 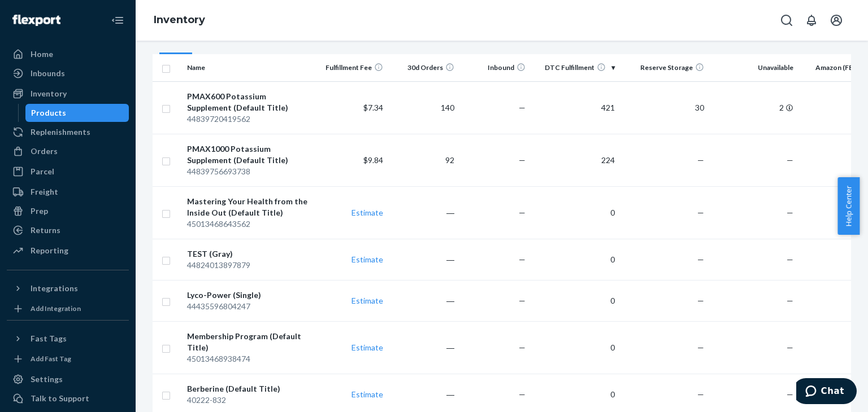 What do you see at coordinates (351, 68) in the screenshot?
I see `th: Fulfillment Fee` at bounding box center [351, 68].